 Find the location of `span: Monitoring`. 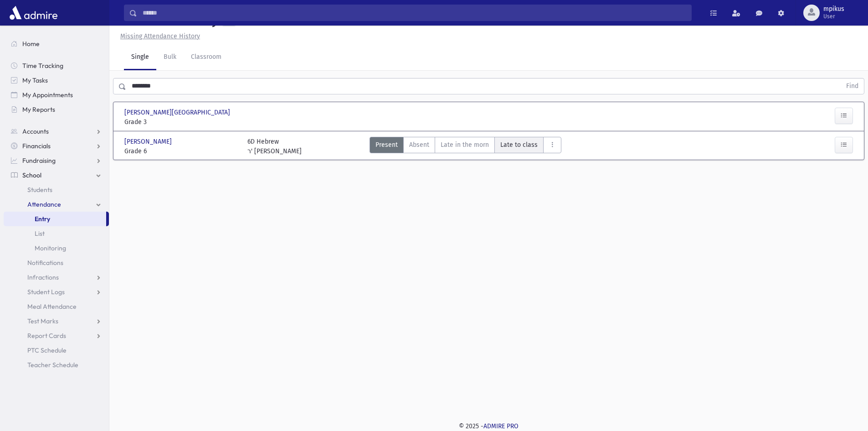

span: Monitoring is located at coordinates (50, 248).